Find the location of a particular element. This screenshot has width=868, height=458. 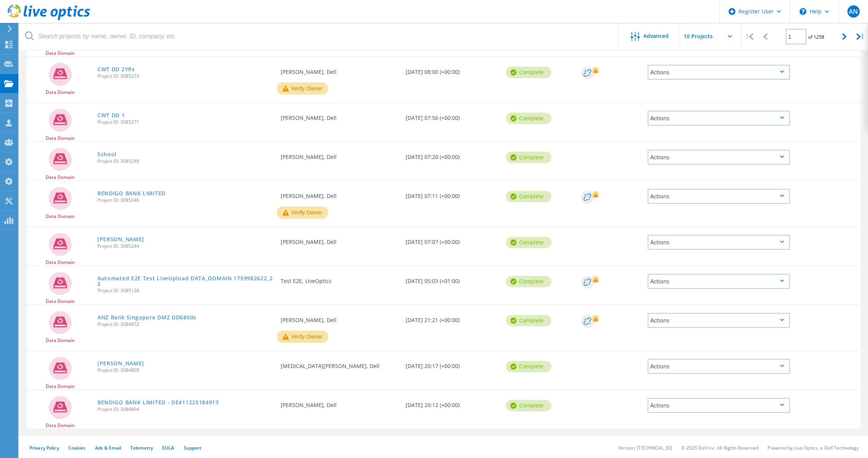

a: CWT DD 2YRs is located at coordinates (117, 69).